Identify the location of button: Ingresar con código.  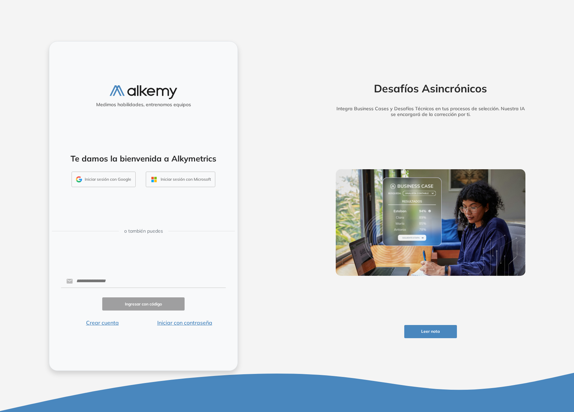
(143, 304).